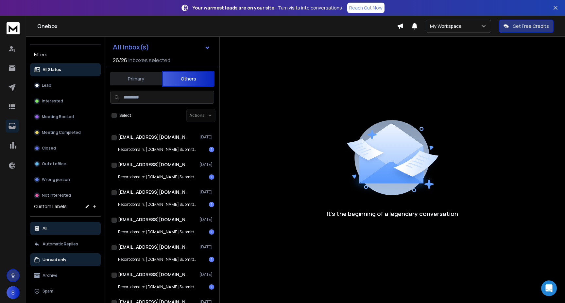 The width and height of the screenshot is (565, 303). What do you see at coordinates (65, 101) in the screenshot?
I see `button: Interested` at bounding box center [65, 101].